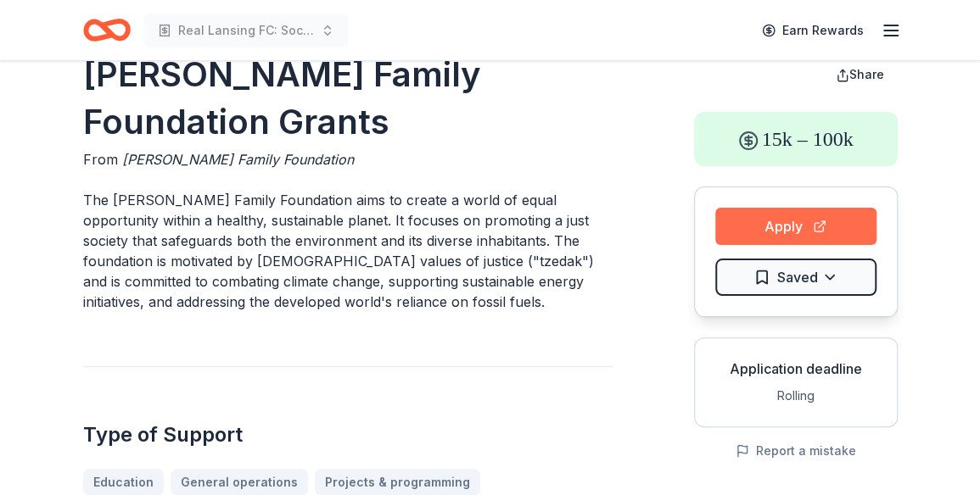 The image size is (980, 495). I want to click on h2: Type of Support, so click(348, 434).